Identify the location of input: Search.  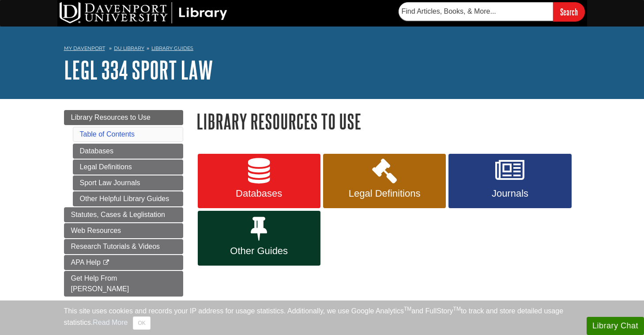
(569, 11).